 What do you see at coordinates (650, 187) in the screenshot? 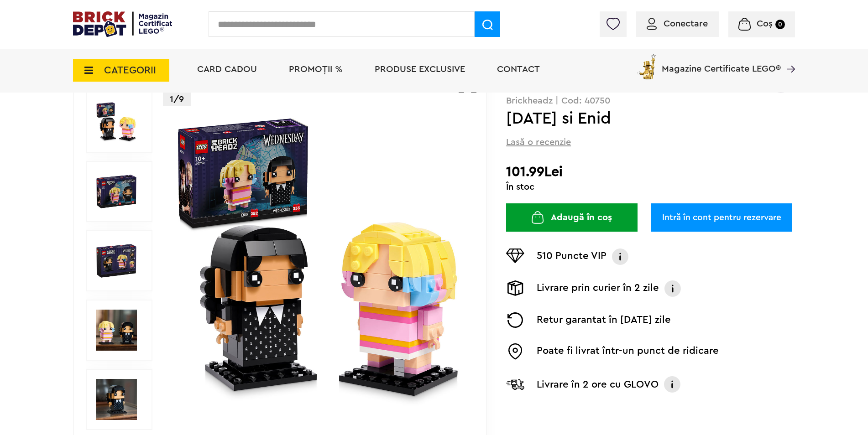
I see `div: În stoc` at bounding box center [650, 187].